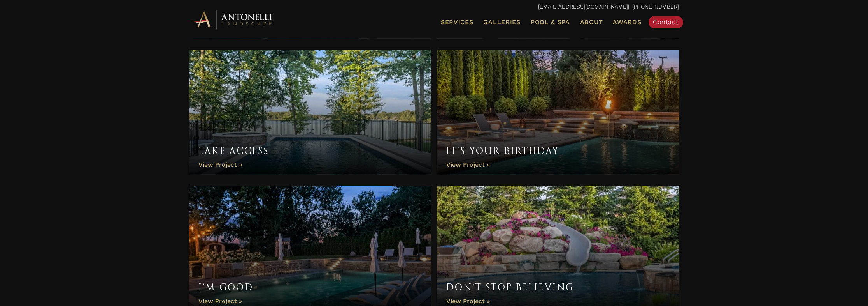 This screenshot has width=868, height=306. I want to click on a: Contact, so click(666, 22).